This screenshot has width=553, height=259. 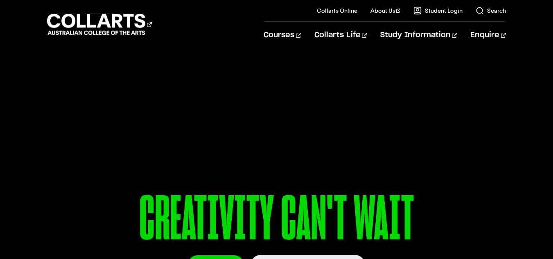 What do you see at coordinates (341, 35) in the screenshot?
I see `a: Collarts Life` at bounding box center [341, 35].